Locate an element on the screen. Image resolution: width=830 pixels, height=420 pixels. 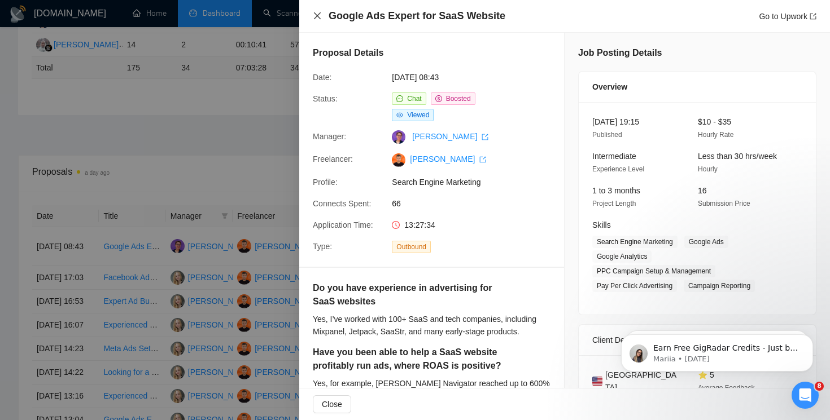
h5: Proposal Details is located at coordinates (348, 53).